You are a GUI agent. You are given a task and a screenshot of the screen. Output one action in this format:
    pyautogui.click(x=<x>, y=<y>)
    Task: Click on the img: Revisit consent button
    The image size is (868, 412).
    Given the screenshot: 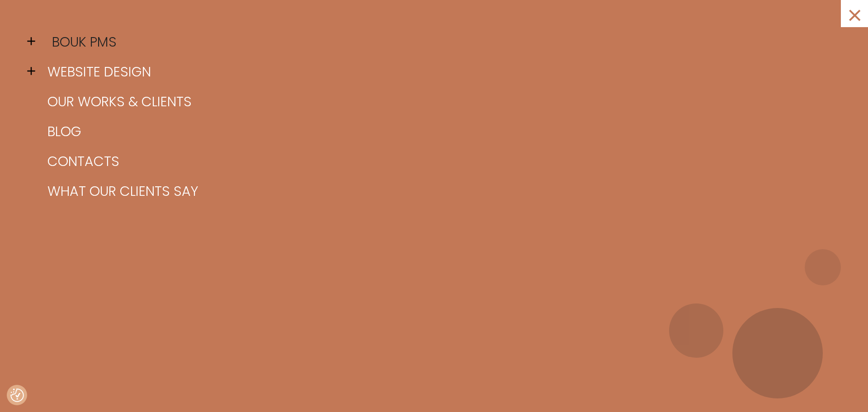 What is the action you would take?
    pyautogui.click(x=17, y=395)
    